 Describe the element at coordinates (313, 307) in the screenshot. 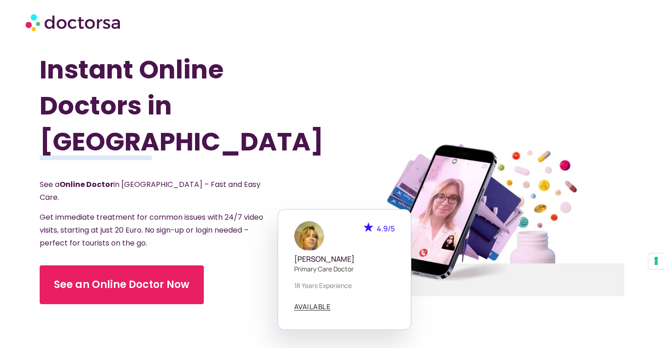

I see `a: AVAILABLE` at that location.